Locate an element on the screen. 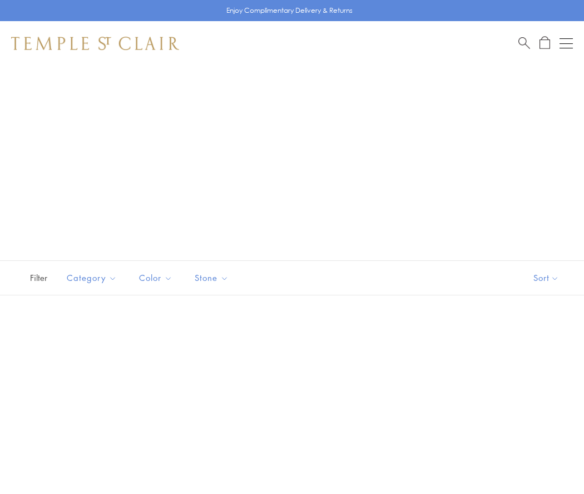 The width and height of the screenshot is (584, 494). button: Stone is located at coordinates (211, 277).